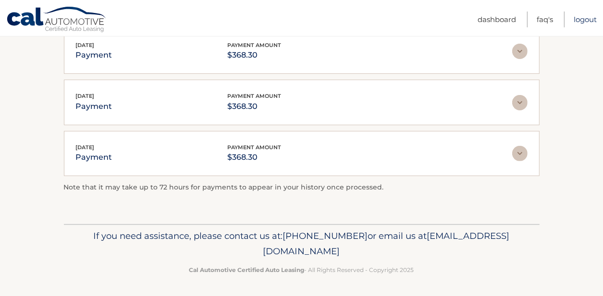  I want to click on a: Dashboard, so click(497, 19).